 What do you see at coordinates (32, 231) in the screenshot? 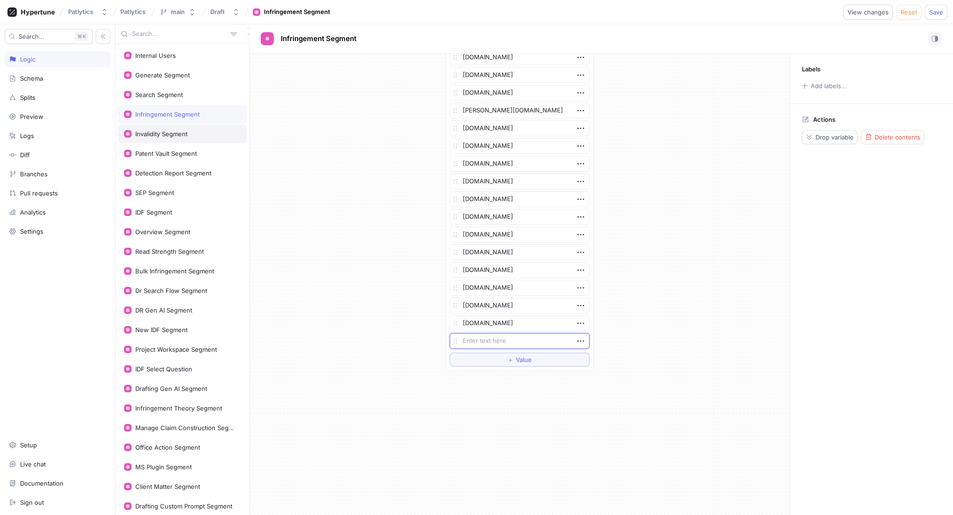
I see `div: Settings` at bounding box center [32, 231].